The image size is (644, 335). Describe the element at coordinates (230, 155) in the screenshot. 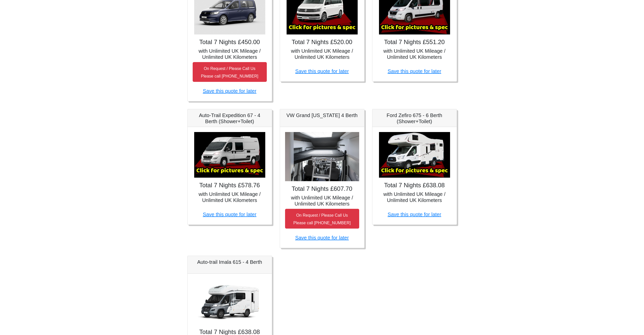

I see `img: Auto-Trail Expedition 67 - 4 Berth (Shower+Toilet)` at that location.